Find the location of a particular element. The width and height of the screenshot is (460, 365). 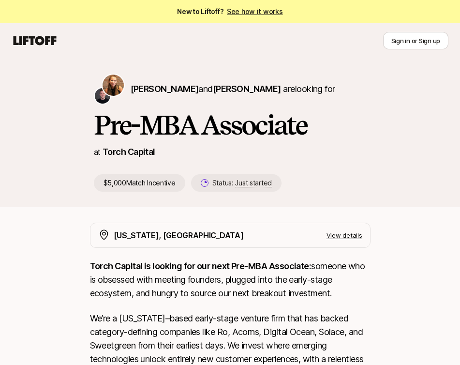

span: and is located at coordinates (240, 89).